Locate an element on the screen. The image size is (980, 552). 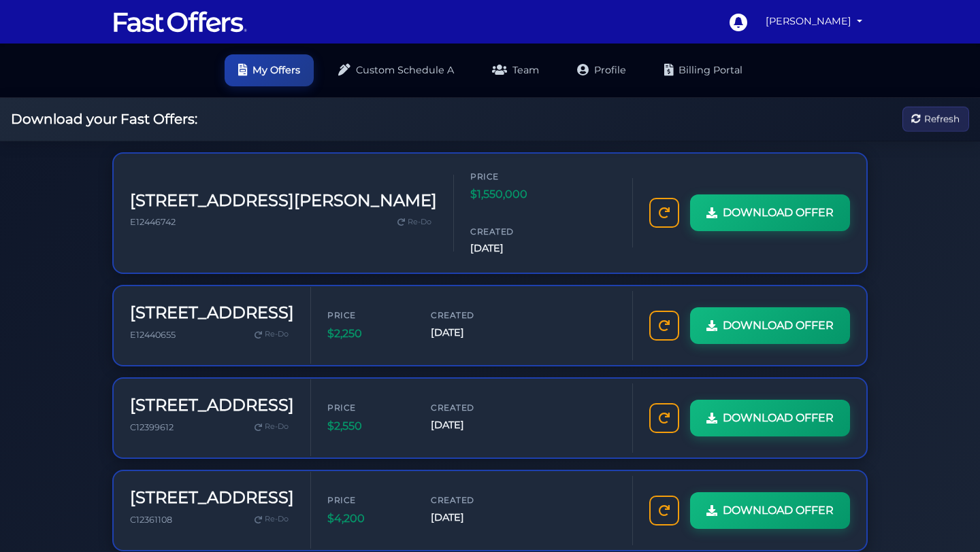
a: Billing Portal is located at coordinates (703, 70).